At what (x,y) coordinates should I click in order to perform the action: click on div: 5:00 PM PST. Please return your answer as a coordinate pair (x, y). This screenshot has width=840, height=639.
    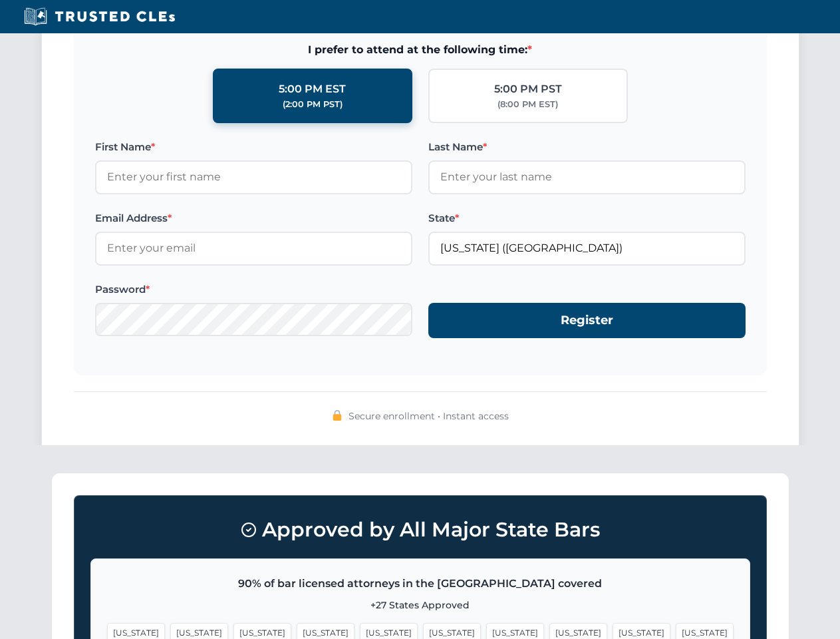
    Looking at the image, I should click on (528, 90).